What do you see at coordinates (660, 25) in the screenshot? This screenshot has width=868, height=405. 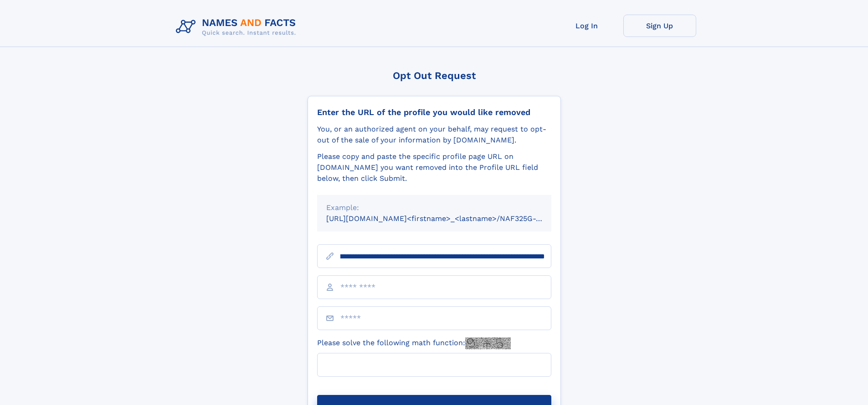 I see `a: Sign Up` at bounding box center [660, 25].